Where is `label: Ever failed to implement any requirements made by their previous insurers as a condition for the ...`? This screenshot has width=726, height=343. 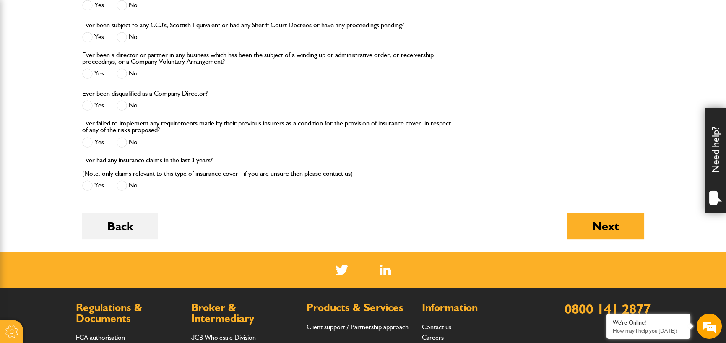 label: Ever failed to implement any requirements made by their previous insurers as a condition for the ... is located at coordinates (267, 127).